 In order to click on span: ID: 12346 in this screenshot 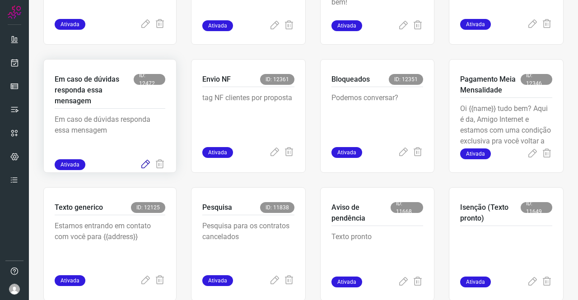, I will do `click(536, 79)`.